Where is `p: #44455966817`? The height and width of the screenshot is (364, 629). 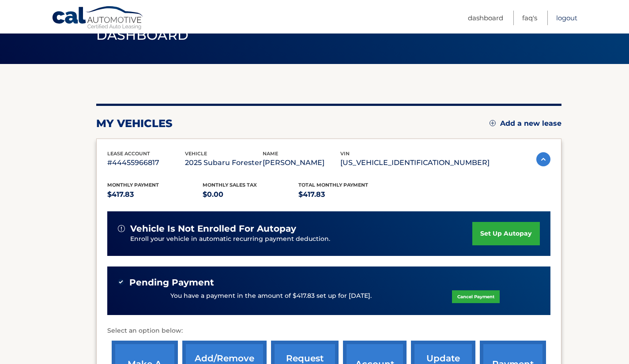
p: #44455966817 is located at coordinates (146, 163).